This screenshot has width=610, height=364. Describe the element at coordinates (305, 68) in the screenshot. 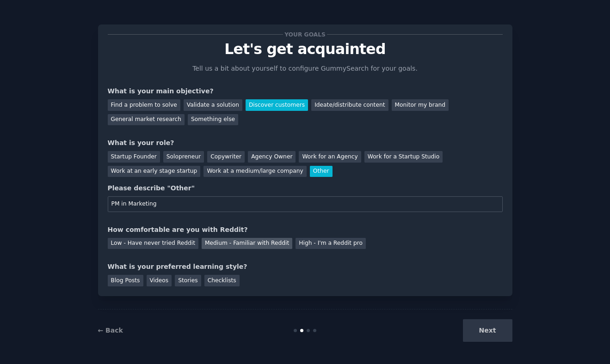

I see `p: Tell us a bit about yourself to configure GummySearch for your goals.` at that location.